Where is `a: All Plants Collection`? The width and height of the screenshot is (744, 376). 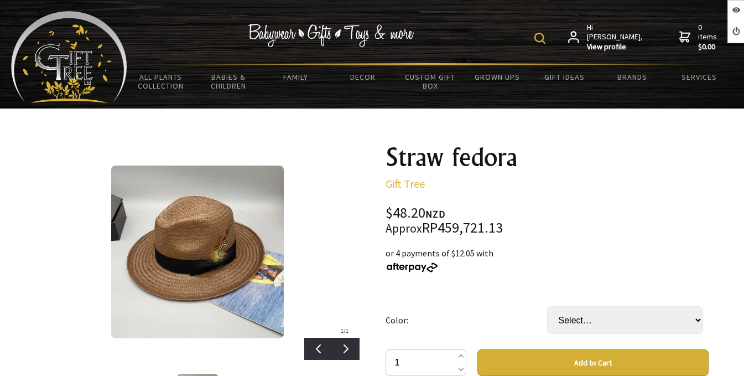 a: All Plants Collection is located at coordinates (161, 81).